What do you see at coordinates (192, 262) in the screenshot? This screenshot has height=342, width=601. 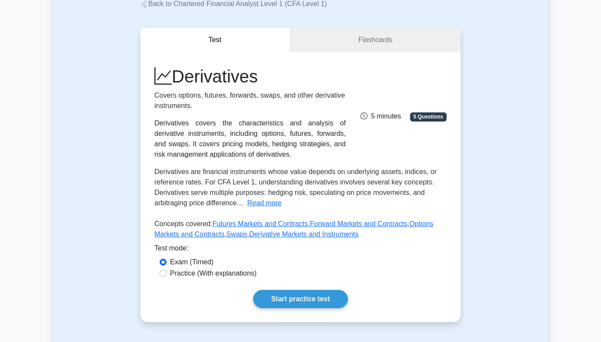 I see `label: Exam (Timed)` at bounding box center [192, 262].